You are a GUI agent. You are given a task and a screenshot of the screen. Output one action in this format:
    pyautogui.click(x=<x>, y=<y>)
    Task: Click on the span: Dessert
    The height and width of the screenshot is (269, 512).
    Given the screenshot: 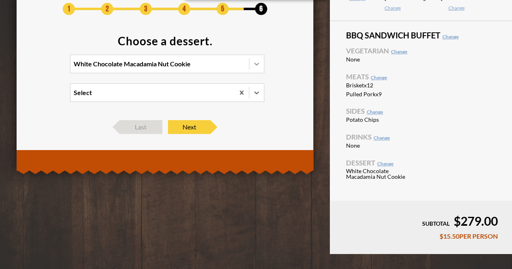 What is the action you would take?
    pyautogui.click(x=421, y=163)
    